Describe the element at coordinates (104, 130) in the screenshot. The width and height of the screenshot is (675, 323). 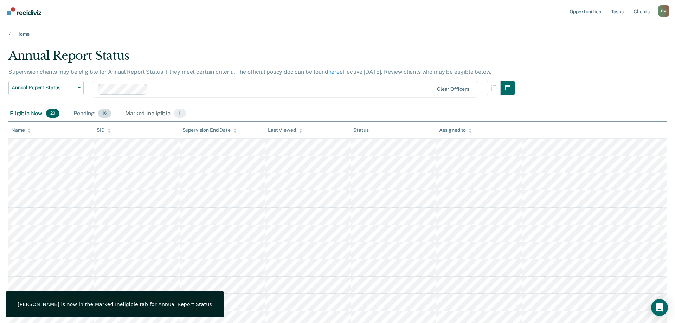
I see `div: SID` at that location.